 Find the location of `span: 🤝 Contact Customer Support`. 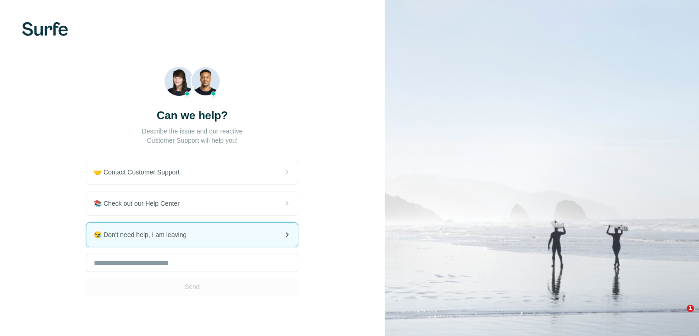

span: 🤝 Contact Customer Support is located at coordinates (140, 172).